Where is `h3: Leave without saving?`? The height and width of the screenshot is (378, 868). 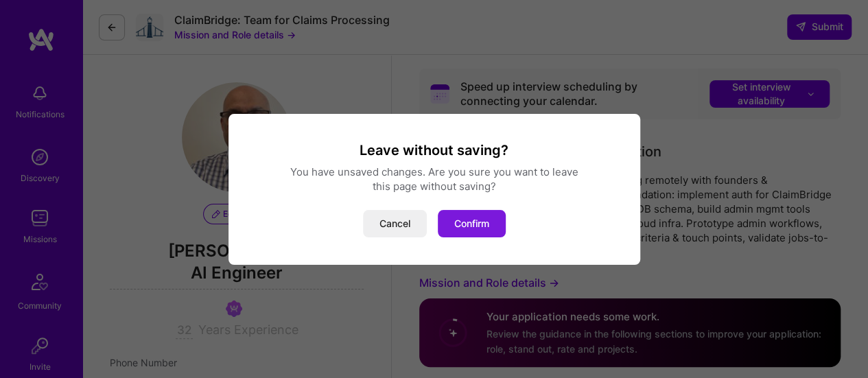
h3: Leave without saving? is located at coordinates (434, 150).